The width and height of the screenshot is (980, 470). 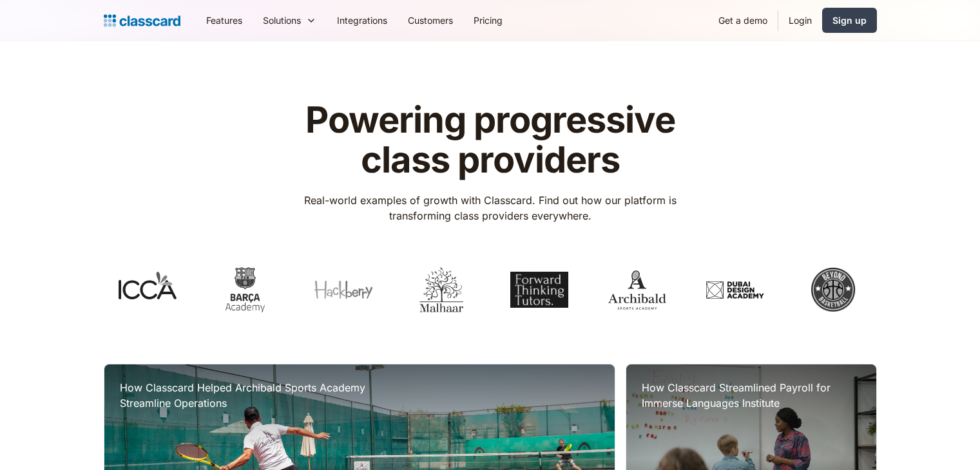 I want to click on h3: How Classcard Streamlined Payroll for Immerse Languages Institute, so click(x=751, y=396).